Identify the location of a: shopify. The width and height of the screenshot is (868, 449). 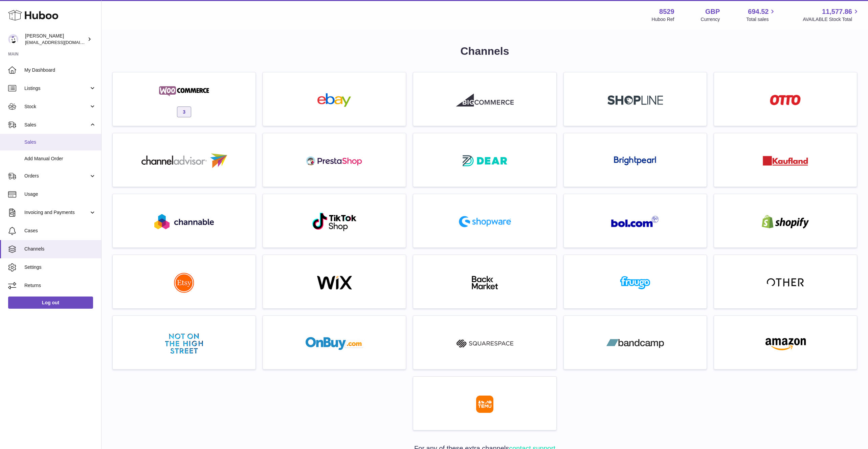
(785, 221).